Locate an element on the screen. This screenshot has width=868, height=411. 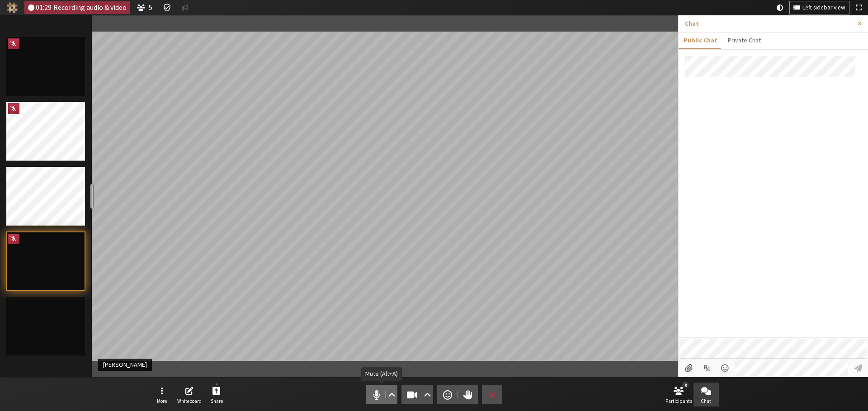
button: Using system theme is located at coordinates (780, 8).